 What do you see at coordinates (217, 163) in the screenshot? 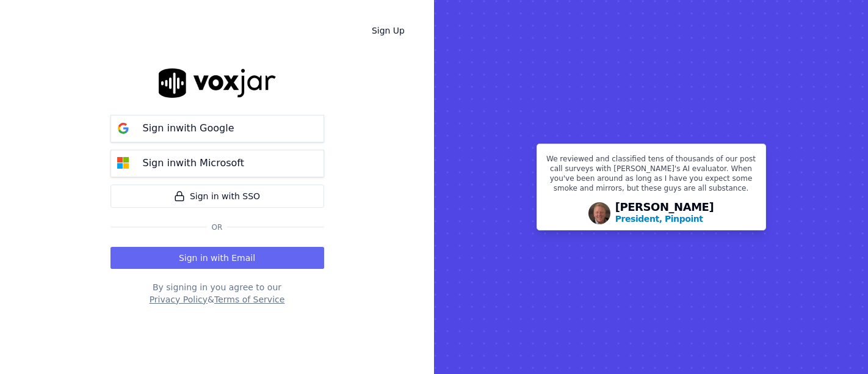
I see `button: Sign inwith Microsoft` at bounding box center [217, 163].